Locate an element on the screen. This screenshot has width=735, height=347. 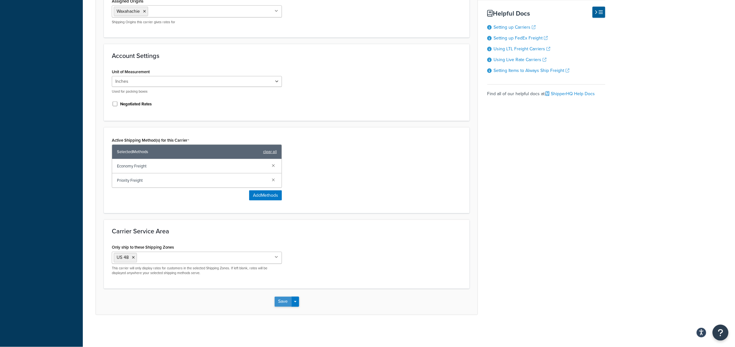
p: Shipping Origins this carrier gives rates for is located at coordinates (197, 22).